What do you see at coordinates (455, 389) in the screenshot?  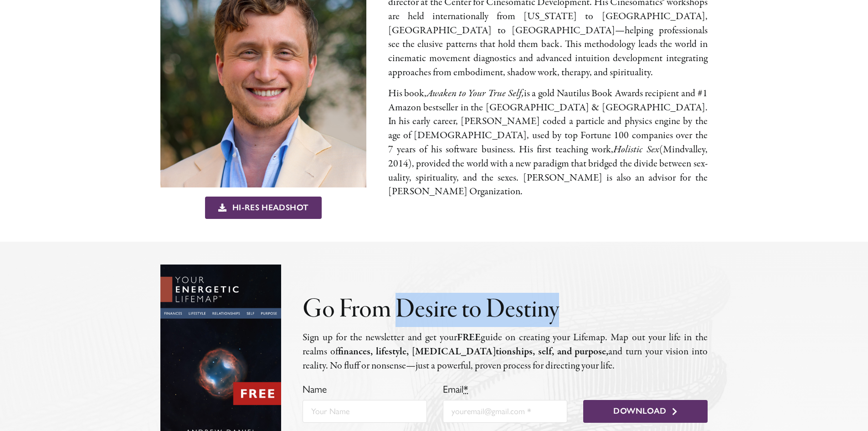 I see `label: Email` at bounding box center [455, 389].